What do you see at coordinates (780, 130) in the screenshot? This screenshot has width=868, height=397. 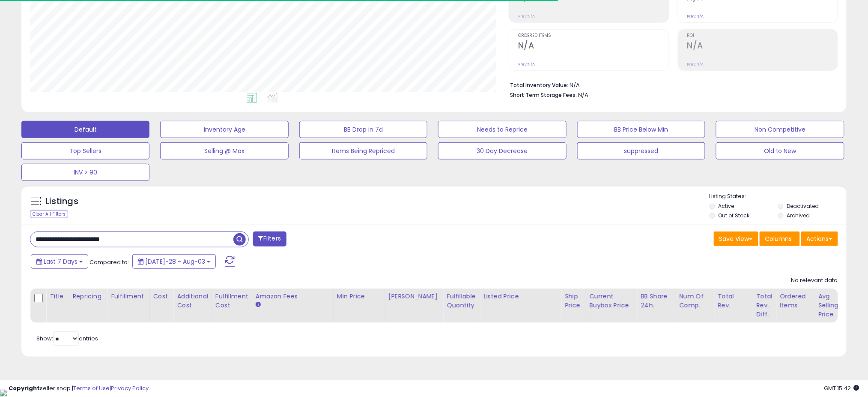 I see `button: Non Competitive` at bounding box center [780, 130].